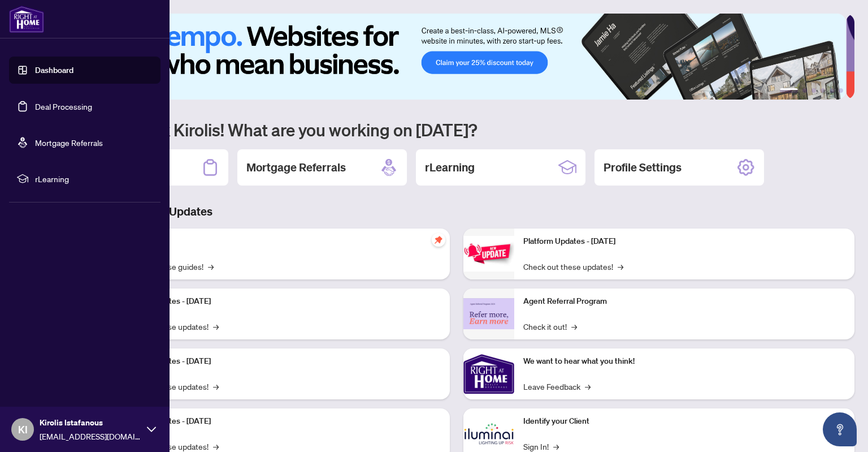 This screenshot has width=868, height=452. I want to click on h2: Profile Settings, so click(643, 167).